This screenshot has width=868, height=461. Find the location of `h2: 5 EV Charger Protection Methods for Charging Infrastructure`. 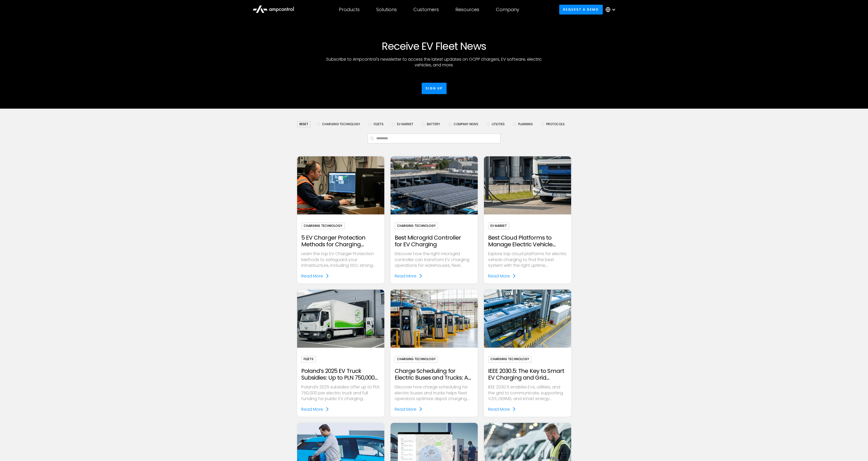

h2: 5 EV Charger Protection Methods for Charging Infrastructure is located at coordinates (341, 241).